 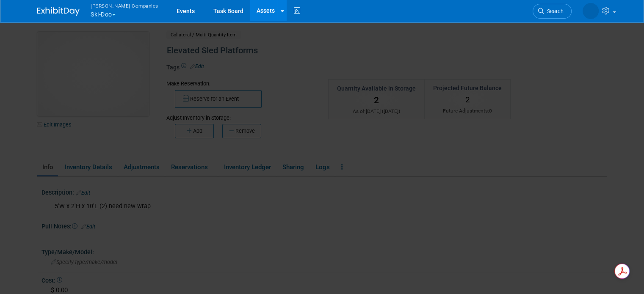 What do you see at coordinates (18, 31) in the screenshot?
I see `span: 2` at bounding box center [18, 31].